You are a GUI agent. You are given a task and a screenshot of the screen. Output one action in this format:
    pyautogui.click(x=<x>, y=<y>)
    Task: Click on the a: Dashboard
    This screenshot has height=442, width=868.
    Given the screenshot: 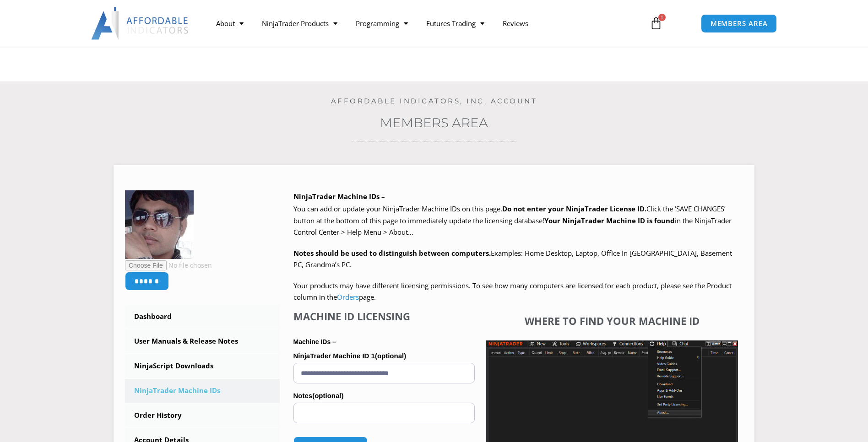 What is the action you would take?
    pyautogui.click(x=202, y=317)
    